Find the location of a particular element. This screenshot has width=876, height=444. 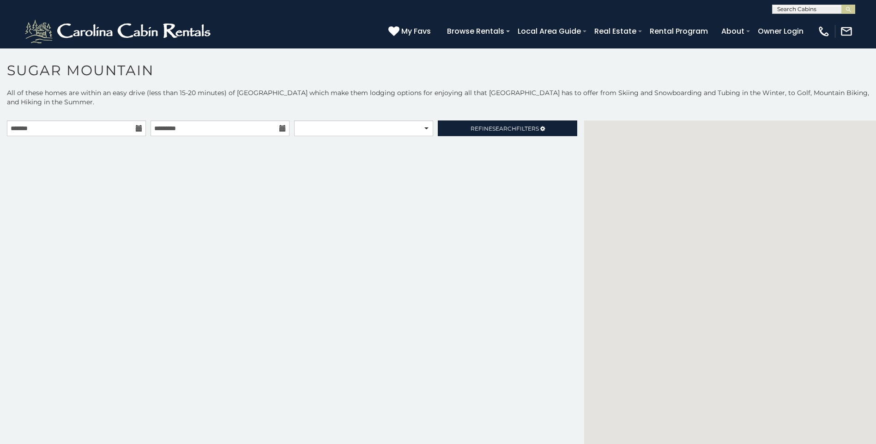

img: phone-regular-white.png is located at coordinates (824, 31).